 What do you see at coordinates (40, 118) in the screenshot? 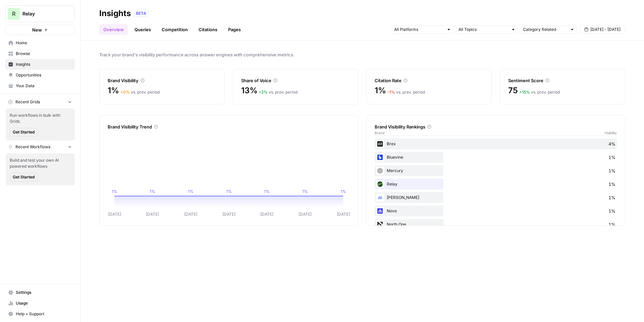
I see `span: Run workflows in bulk with Grids` at bounding box center [40, 118].